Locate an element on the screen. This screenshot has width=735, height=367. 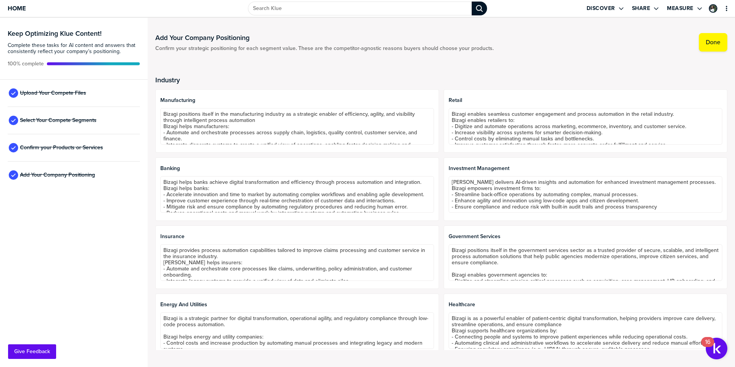
label: Share is located at coordinates (642, 8).